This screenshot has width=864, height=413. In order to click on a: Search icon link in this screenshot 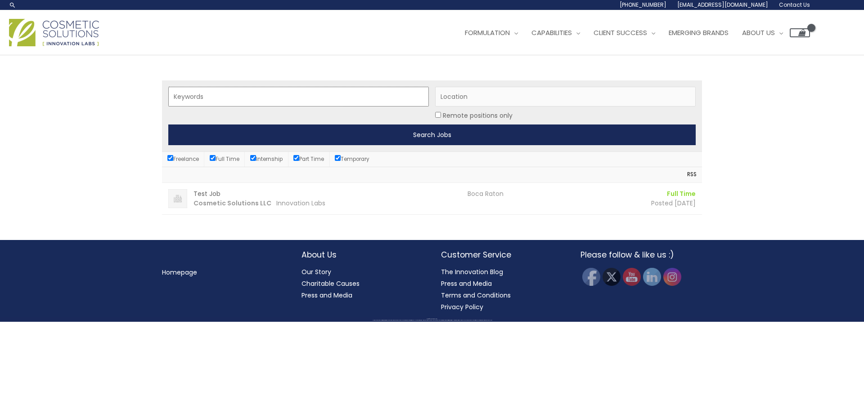, I will do `click(13, 5)`.